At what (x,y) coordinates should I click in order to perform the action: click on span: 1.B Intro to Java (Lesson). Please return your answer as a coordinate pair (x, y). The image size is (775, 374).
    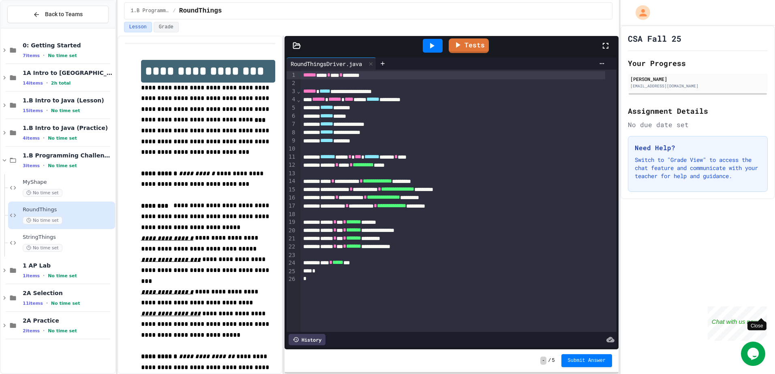
    Looking at the image, I should click on (68, 100).